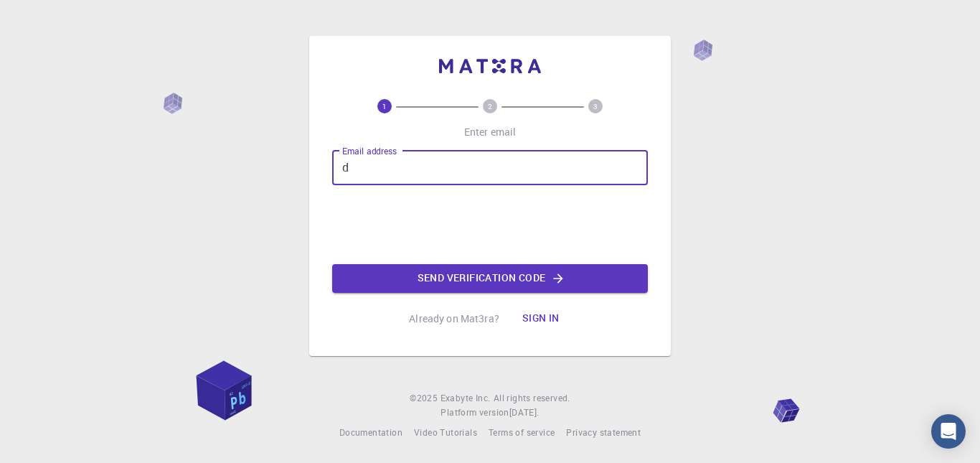 The image size is (980, 463). What do you see at coordinates (454, 318) in the screenshot?
I see `p: Already on Mat3ra?` at bounding box center [454, 318].